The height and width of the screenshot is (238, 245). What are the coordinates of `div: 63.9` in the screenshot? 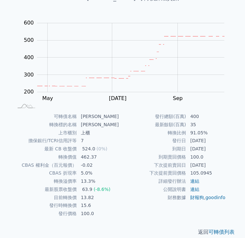 It's located at (87, 189).